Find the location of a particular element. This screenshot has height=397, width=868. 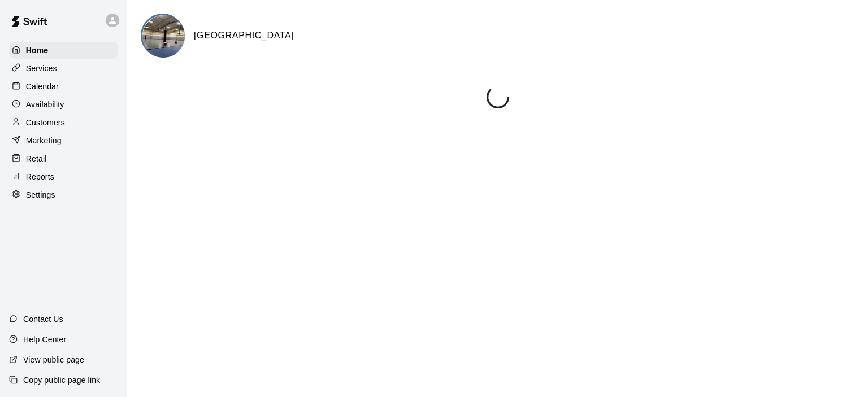

div: Retail is located at coordinates (63, 159).